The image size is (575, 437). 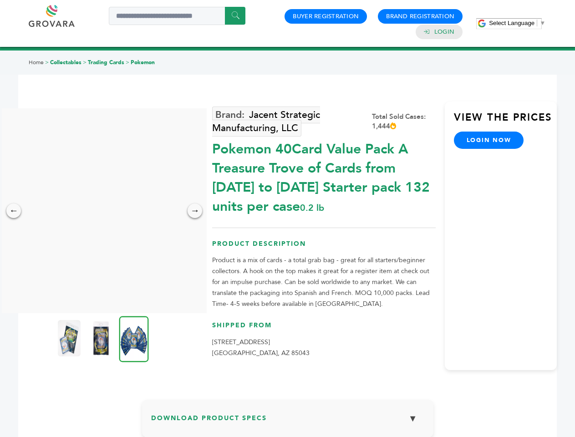 I want to click on h3: Product Description, so click(x=324, y=247).